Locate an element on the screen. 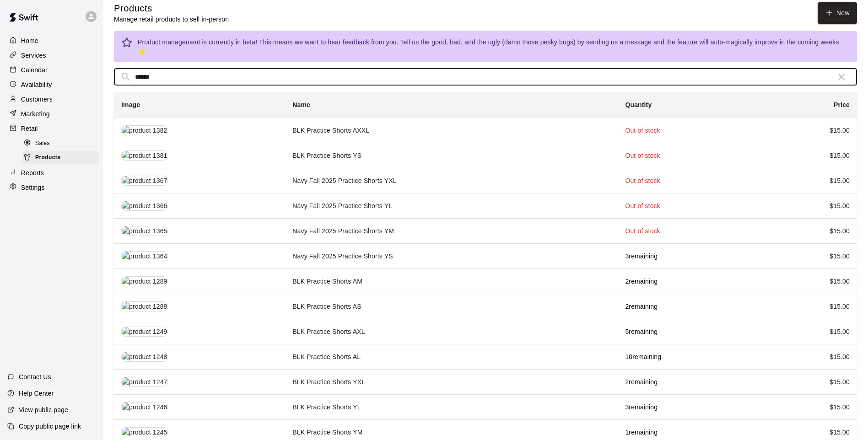 Image resolution: width=868 pixels, height=440 pixels. img: product 1245 is located at coordinates (145, 432).